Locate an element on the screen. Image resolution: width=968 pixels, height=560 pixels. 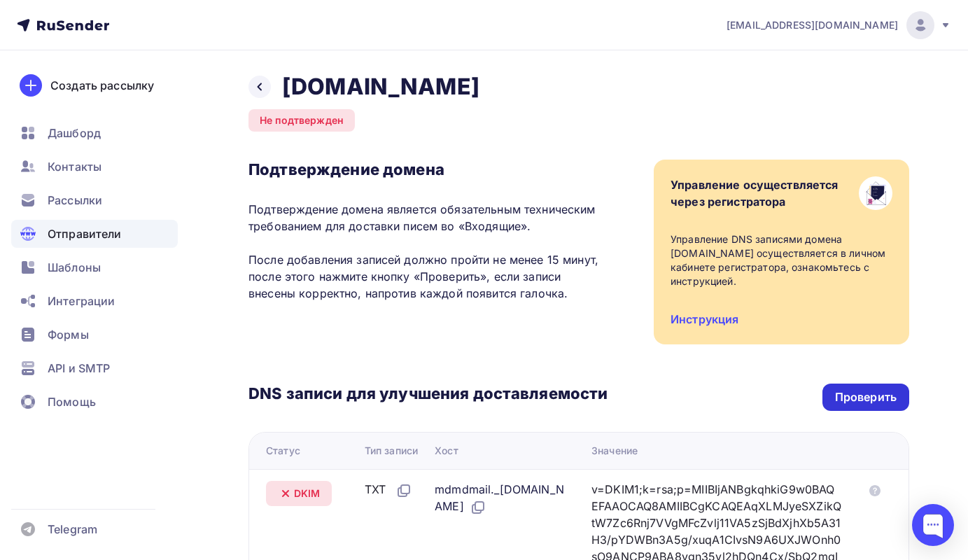
div: Проверить is located at coordinates (866, 396).